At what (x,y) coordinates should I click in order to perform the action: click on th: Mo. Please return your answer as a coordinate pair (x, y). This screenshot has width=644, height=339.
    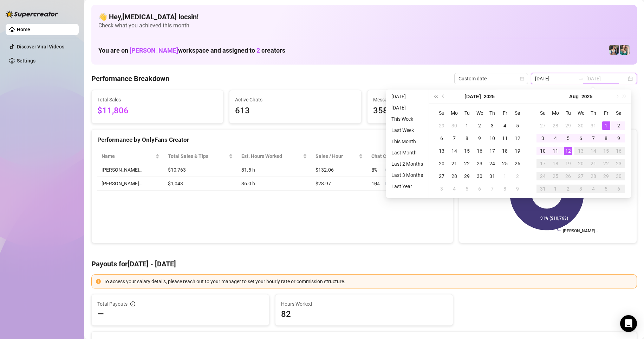
    Looking at the image, I should click on (454, 113).